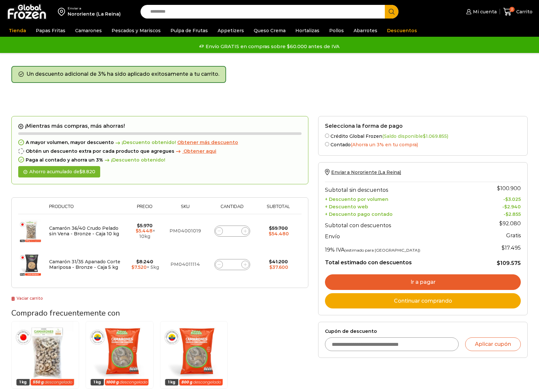 This screenshot has width=539, height=392. What do you see at coordinates (159, 160) in the screenshot?
I see `div: Paga al contado y ahorra un 3%` at bounding box center [159, 160].